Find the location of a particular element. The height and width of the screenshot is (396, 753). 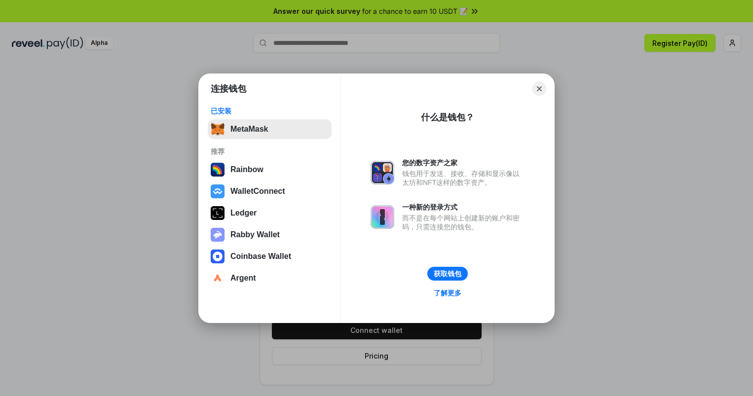

button: Ledger is located at coordinates (269, 213).